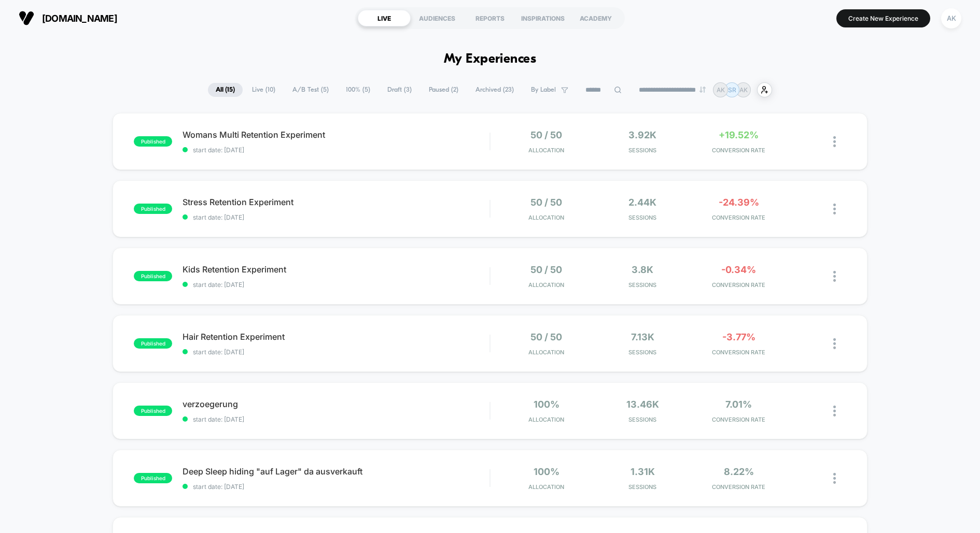 This screenshot has width=980, height=533. I want to click on div: REPORTS, so click(490, 18).